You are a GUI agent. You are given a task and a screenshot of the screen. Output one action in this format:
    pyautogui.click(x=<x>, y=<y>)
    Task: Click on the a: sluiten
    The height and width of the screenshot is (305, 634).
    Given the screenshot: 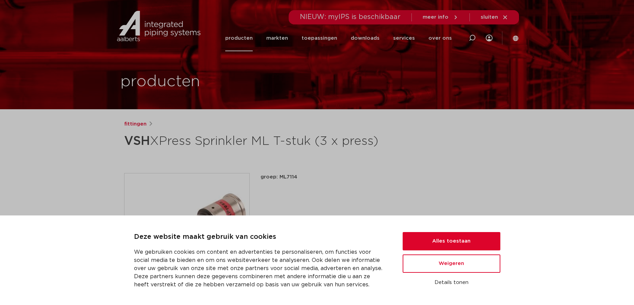 What is the action you would take?
    pyautogui.click(x=495, y=17)
    